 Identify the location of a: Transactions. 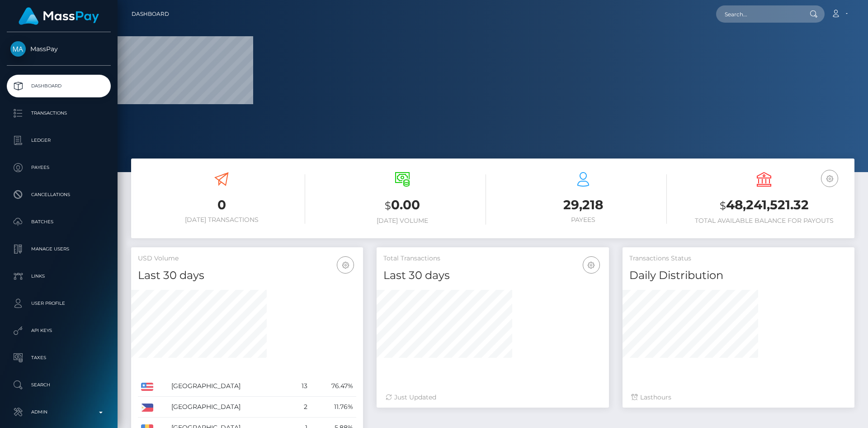
(59, 113).